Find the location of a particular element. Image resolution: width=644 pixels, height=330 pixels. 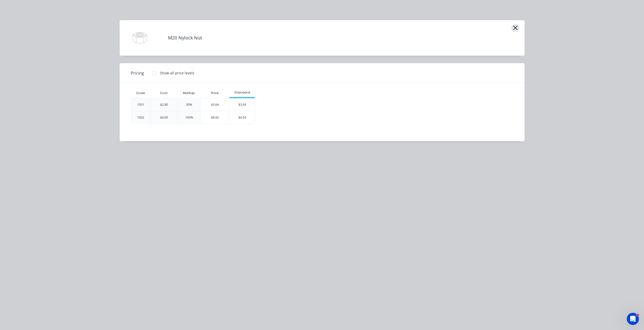

div: Standard is located at coordinates (242, 92).